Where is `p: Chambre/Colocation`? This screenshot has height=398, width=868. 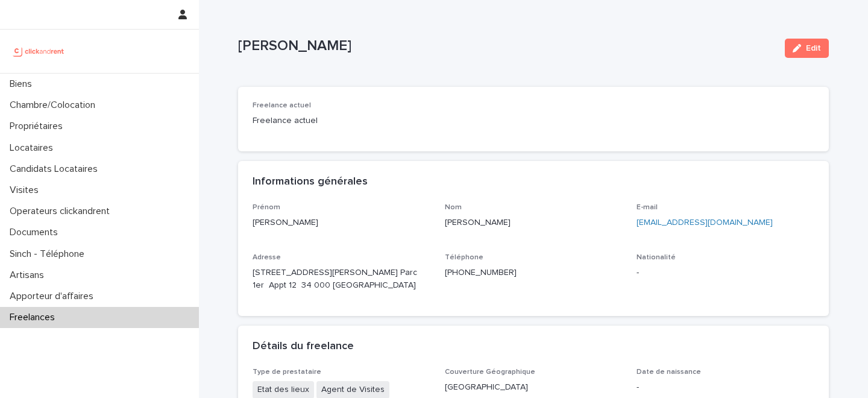 p: Chambre/Colocation is located at coordinates (55, 105).